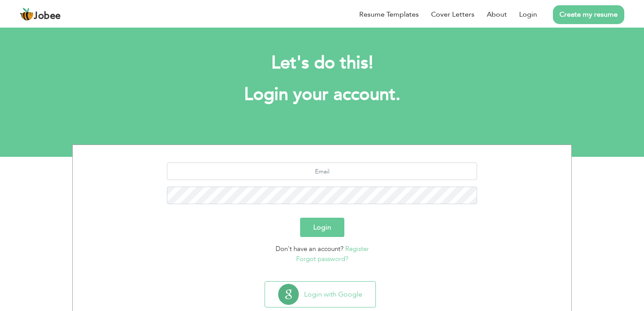 This screenshot has height=311, width=644. What do you see at coordinates (322, 259) in the screenshot?
I see `a: Forgot password?` at bounding box center [322, 259].